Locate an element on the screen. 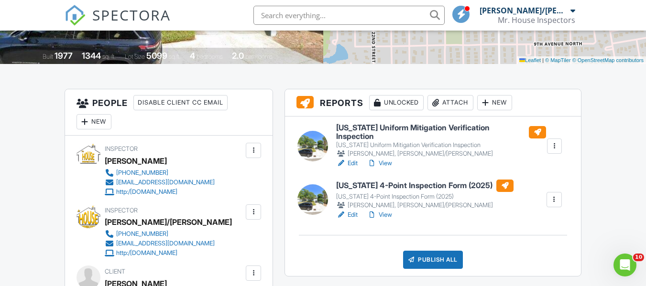  div: Mr. House Inspectors is located at coordinates (536, 20).